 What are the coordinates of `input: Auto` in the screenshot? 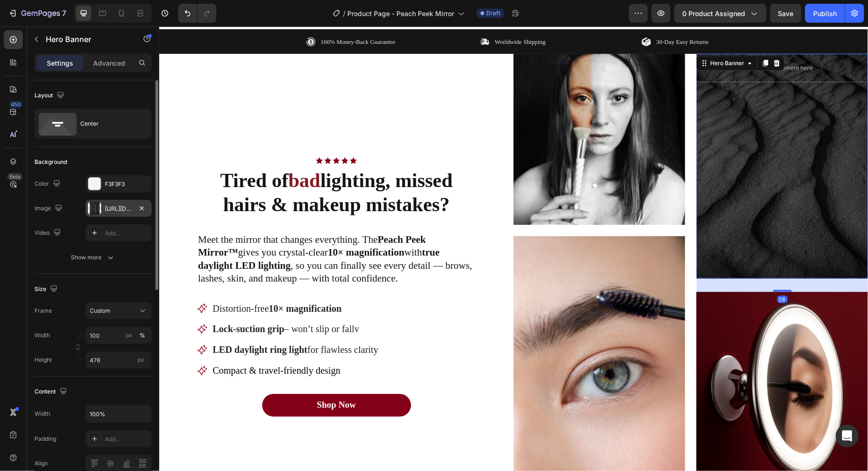 It's located at (119, 414).